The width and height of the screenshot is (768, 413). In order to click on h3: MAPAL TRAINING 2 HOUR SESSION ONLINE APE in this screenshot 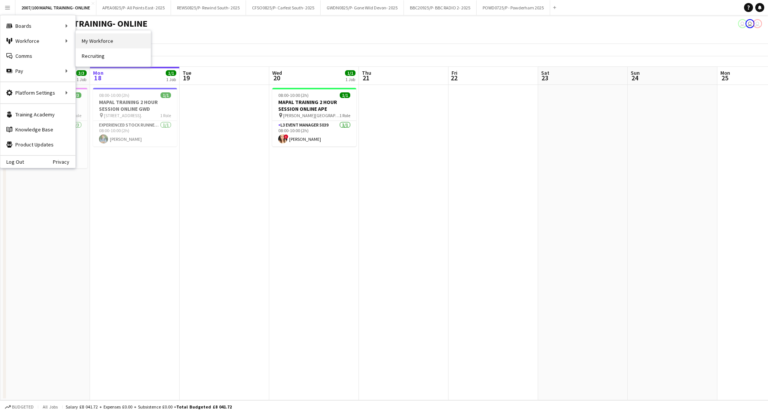, I will do `click(314, 105)`.